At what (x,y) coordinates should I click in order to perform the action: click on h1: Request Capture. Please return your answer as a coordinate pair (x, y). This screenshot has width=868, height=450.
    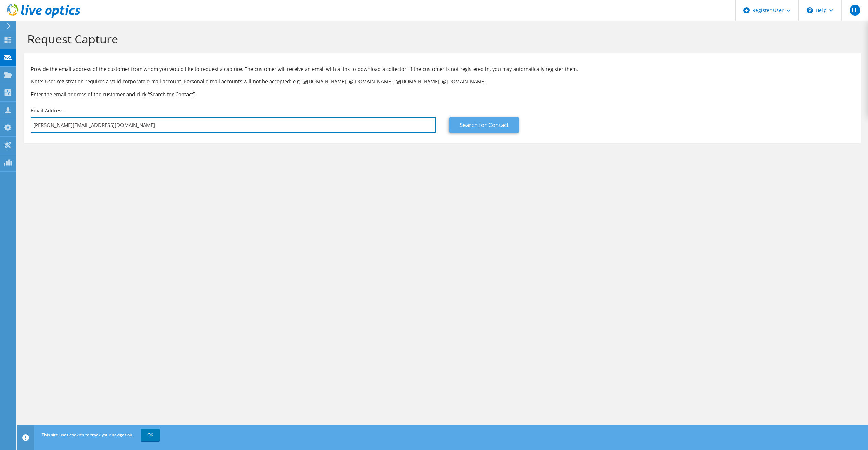
    Looking at the image, I should click on (441, 39).